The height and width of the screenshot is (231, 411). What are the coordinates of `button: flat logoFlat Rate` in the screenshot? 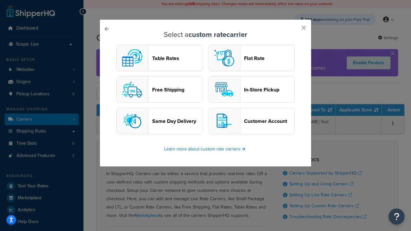 It's located at (251, 58).